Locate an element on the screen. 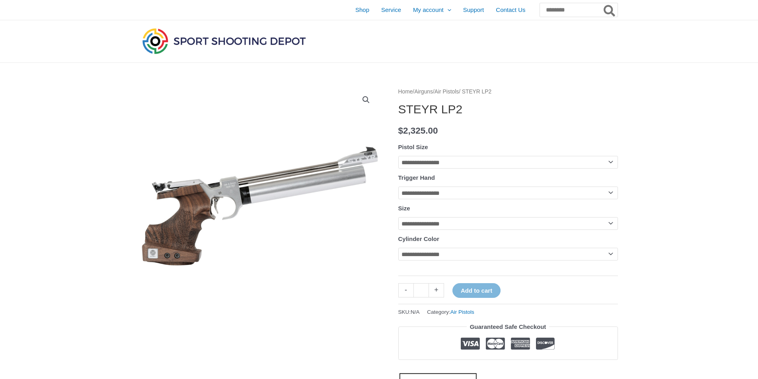  nav: Breadcrumb is located at coordinates (508, 92).